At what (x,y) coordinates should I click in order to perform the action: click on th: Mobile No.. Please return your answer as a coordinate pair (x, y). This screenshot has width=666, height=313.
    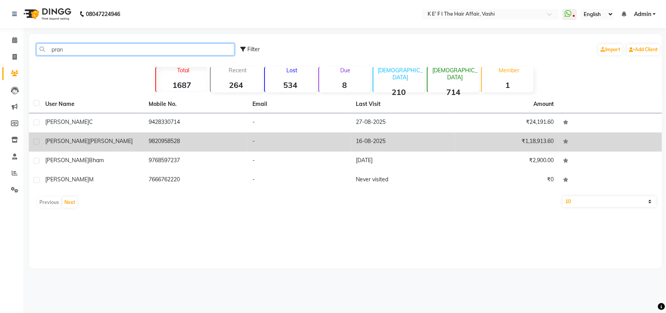
    Looking at the image, I should click on (196, 104).